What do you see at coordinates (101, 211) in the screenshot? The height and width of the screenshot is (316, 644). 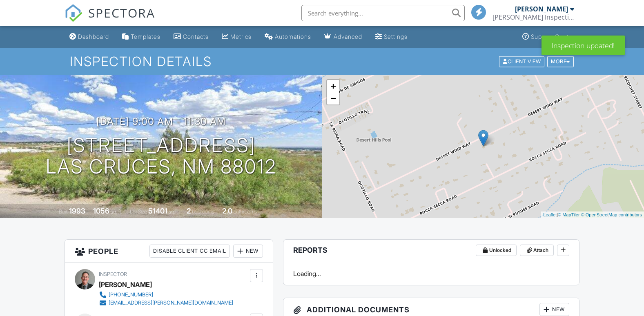 I see `div: 1056` at bounding box center [101, 211].